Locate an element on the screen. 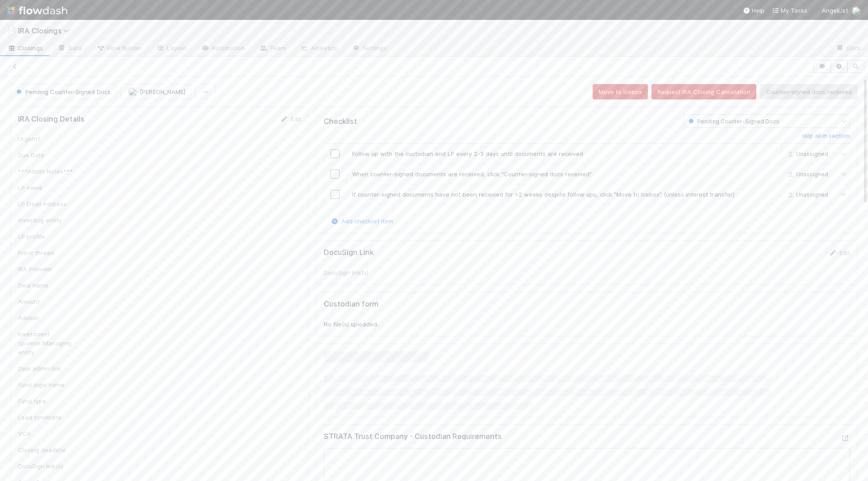  span: My Tasks is located at coordinates (789, 11).